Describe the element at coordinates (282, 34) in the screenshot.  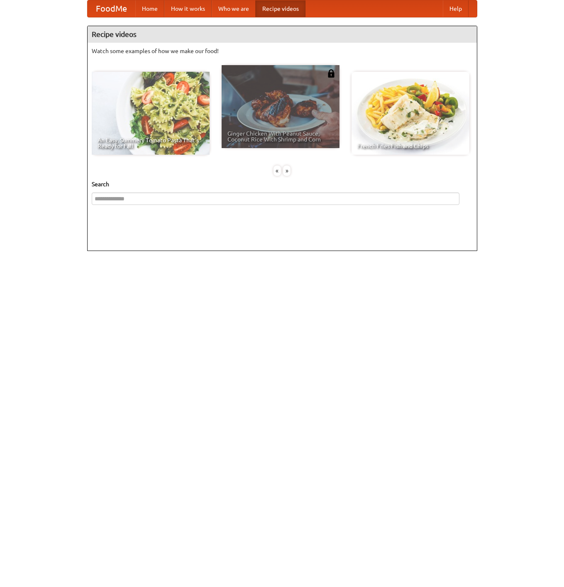
I see `h4: Recipe videos` at that location.